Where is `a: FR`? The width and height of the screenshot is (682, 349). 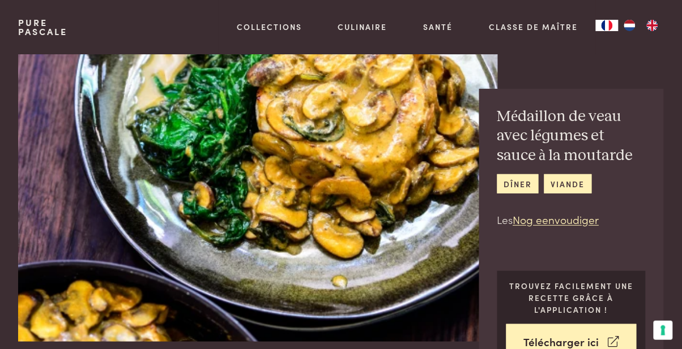 a: FR is located at coordinates (607, 25).